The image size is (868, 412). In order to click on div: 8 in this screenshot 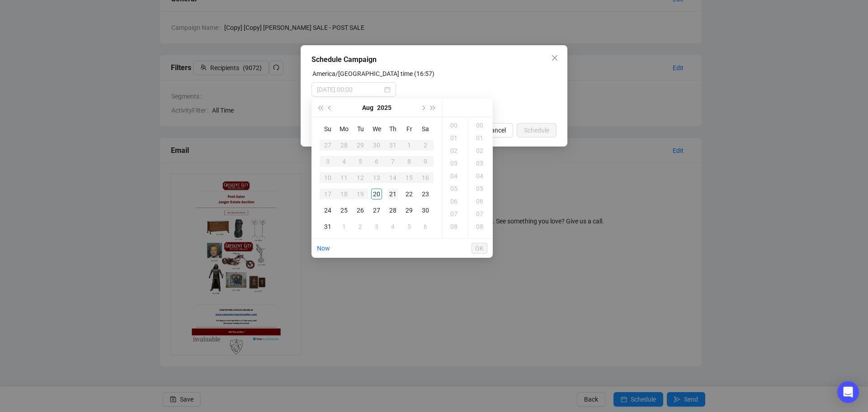, I will do `click(409, 162)`.